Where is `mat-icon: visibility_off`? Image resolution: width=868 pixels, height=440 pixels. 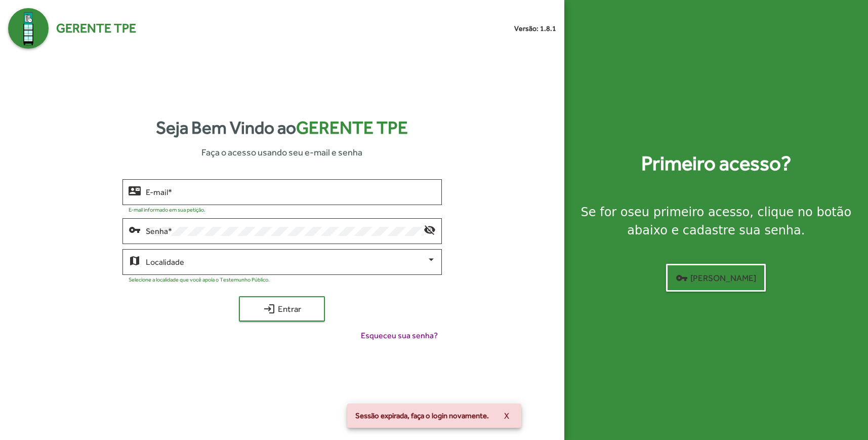 mat-icon: visibility_off is located at coordinates (429, 230).